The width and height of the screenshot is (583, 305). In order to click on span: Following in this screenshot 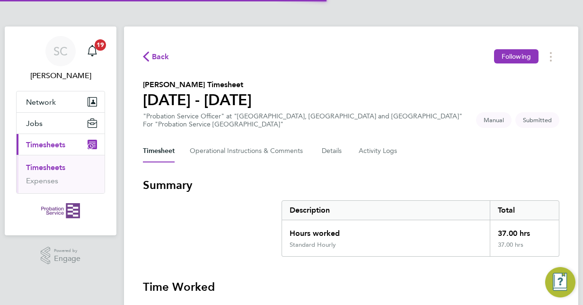, I will do `click(517, 56)`.